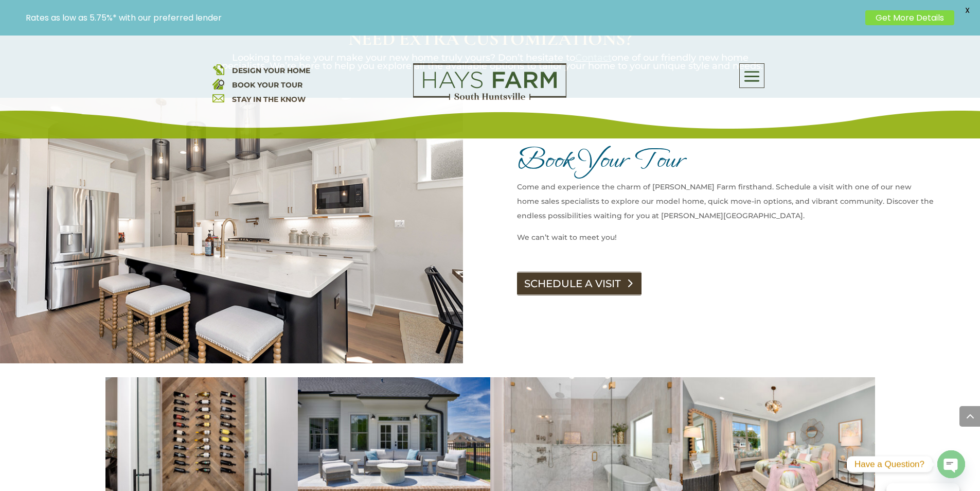 This screenshot has width=980, height=491. What do you see at coordinates (490, 98) in the screenshot?
I see `a: hays farm homes huntsville development` at bounding box center [490, 98].